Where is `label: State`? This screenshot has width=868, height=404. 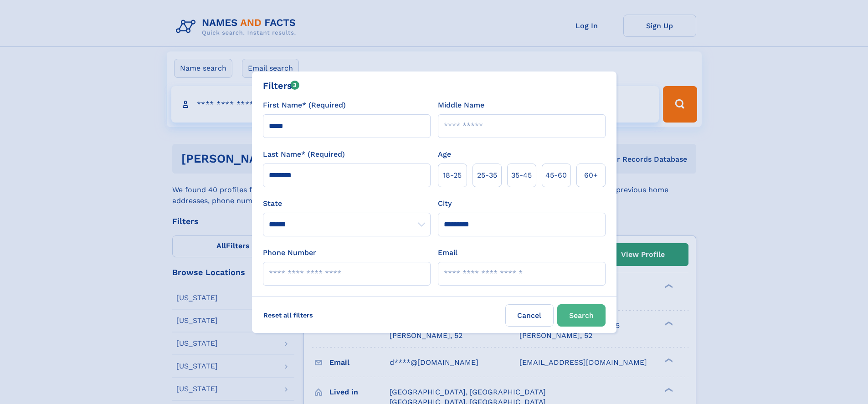
label: State is located at coordinates (346, 203).